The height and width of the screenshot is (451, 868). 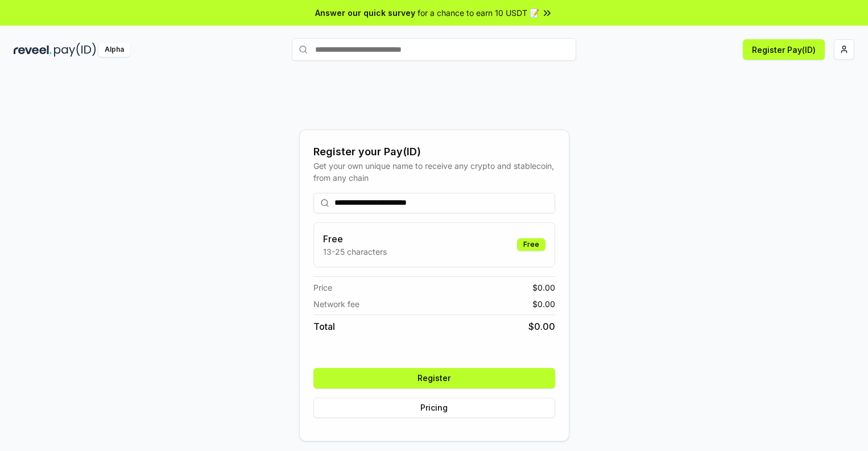 I want to click on span: Answer our quick survey, so click(x=365, y=13).